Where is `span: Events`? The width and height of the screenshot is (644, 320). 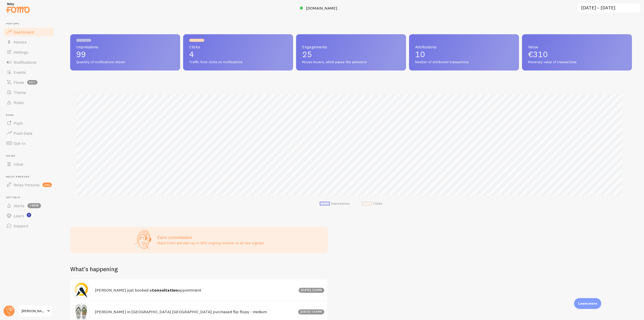 span: Events is located at coordinates (20, 72).